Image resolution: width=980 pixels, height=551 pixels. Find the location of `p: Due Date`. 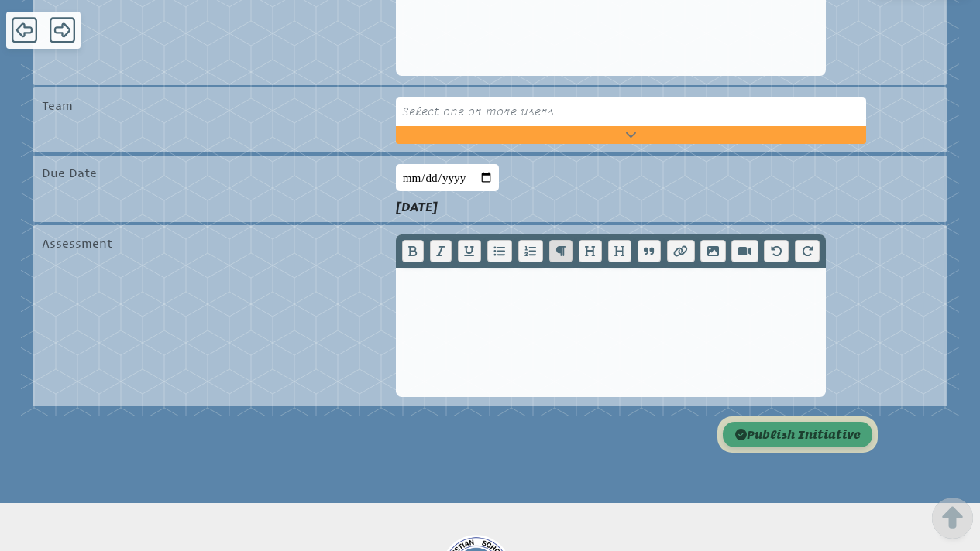

p: Due Date is located at coordinates (187, 173).